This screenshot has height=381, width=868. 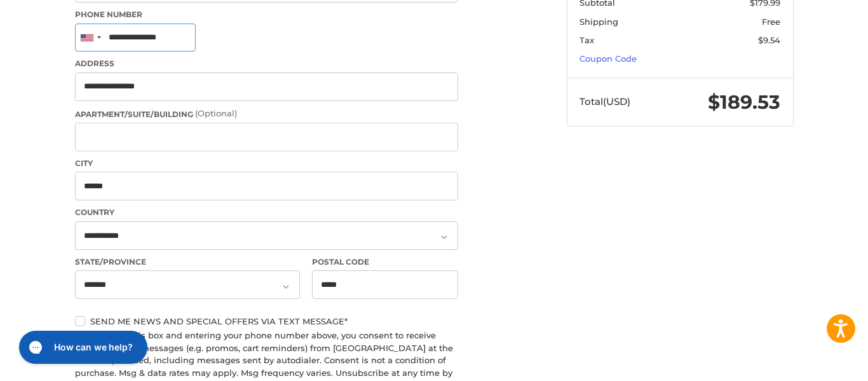 I want to click on span: Shipping, so click(x=599, y=22).